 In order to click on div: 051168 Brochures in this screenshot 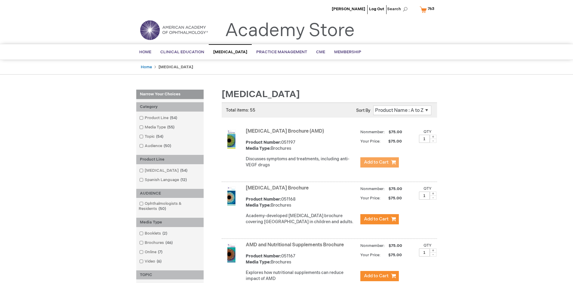, I will do `click(301, 202)`.